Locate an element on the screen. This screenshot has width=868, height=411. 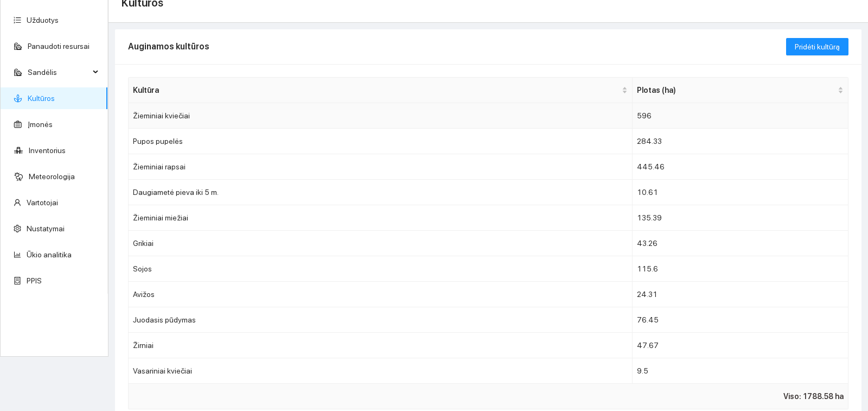
td: 24.31 is located at coordinates (740, 295).